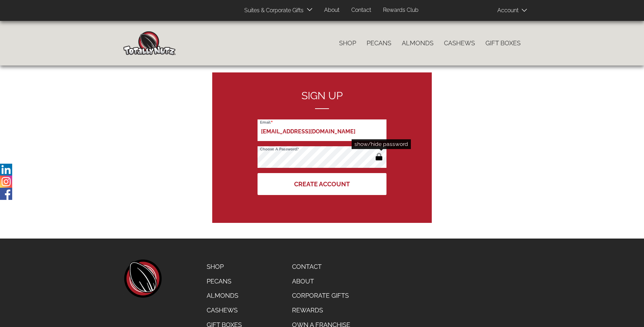  Describe the element at coordinates (143, 279) in the screenshot. I see `a: home` at that location.